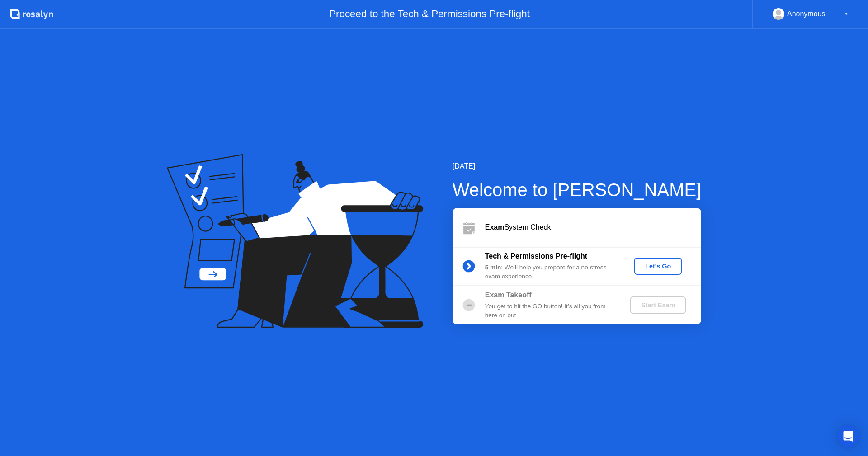  I want to click on div: Anonymous, so click(806, 14).